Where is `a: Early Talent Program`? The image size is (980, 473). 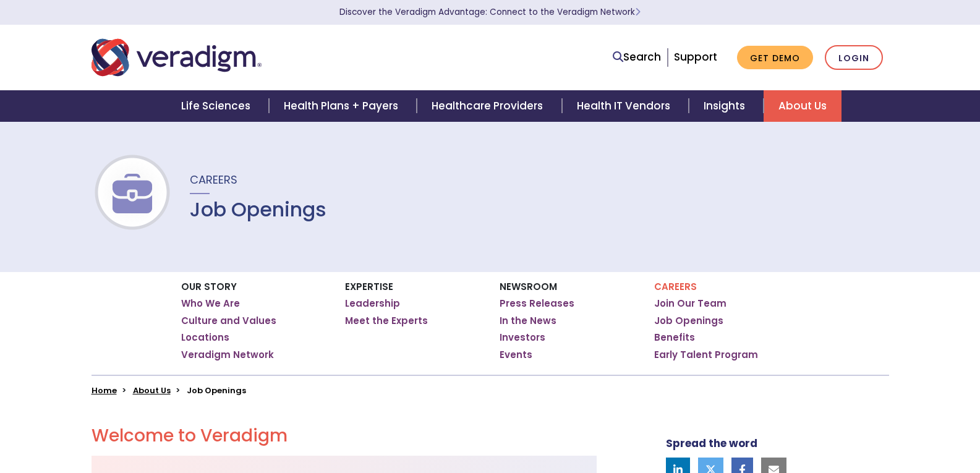 a: Early Talent Program is located at coordinates (706, 355).